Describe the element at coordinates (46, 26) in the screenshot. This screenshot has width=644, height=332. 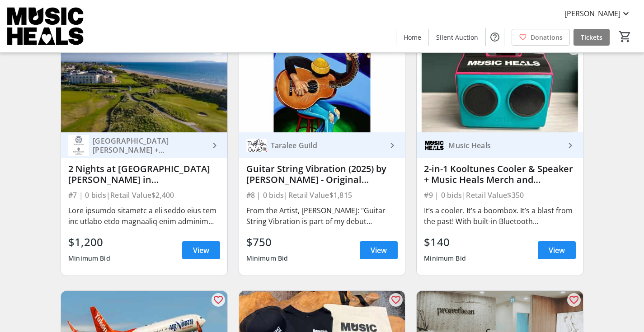
I see `img: Music Heals Charitable Foundation's Logo` at that location.